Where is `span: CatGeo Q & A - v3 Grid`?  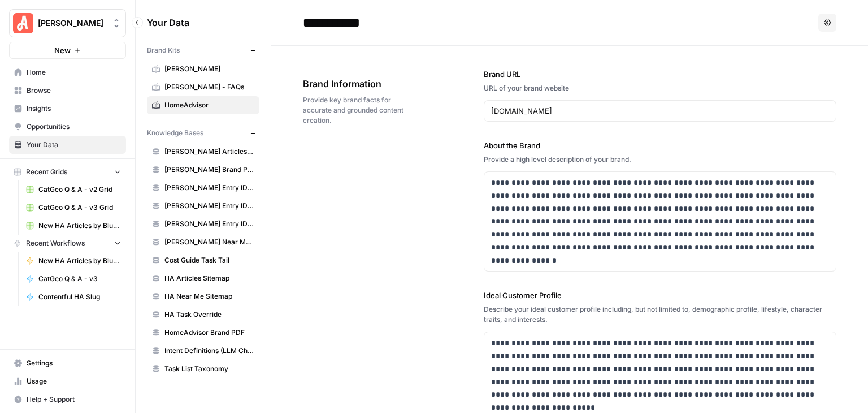 span: CatGeo Q & A - v3 Grid is located at coordinates (79, 207).